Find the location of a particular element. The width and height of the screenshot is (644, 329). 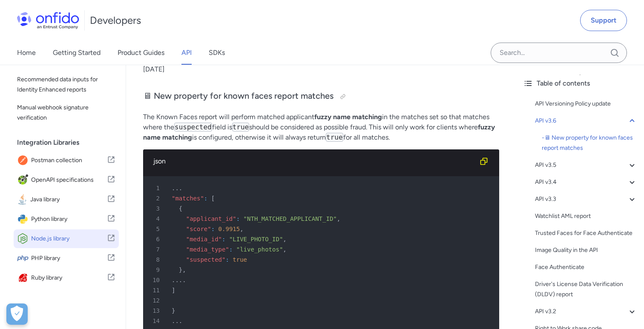

a: Trusted Faces for Face Authenticate is located at coordinates (586, 233).